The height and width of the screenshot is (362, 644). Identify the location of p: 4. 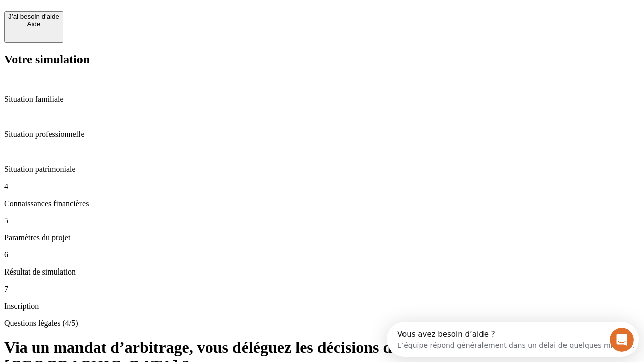
(322, 187).